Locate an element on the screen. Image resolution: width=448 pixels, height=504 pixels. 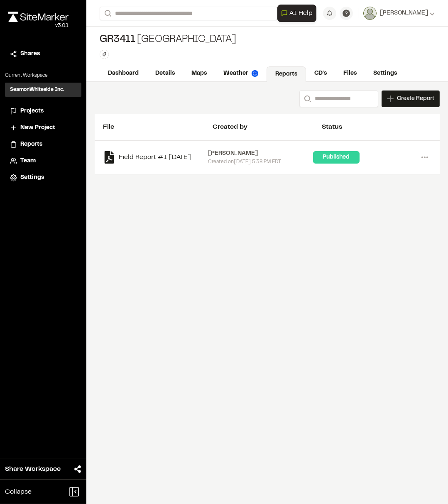
a: CD's is located at coordinates (320, 74).